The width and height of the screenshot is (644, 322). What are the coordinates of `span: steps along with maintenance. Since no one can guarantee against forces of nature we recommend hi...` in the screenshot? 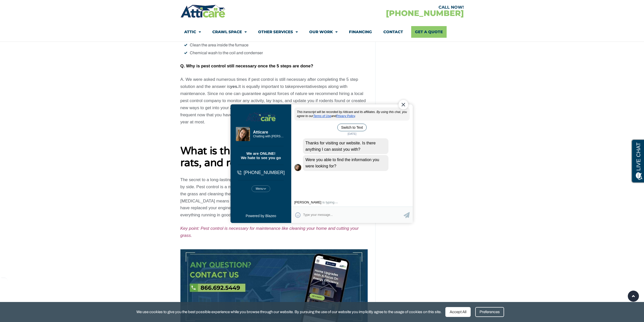 It's located at (273, 105).